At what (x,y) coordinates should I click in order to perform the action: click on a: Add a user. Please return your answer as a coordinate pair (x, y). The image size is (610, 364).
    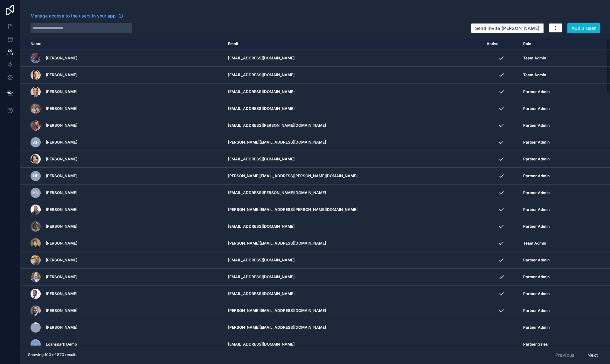
    Looking at the image, I should click on (584, 28).